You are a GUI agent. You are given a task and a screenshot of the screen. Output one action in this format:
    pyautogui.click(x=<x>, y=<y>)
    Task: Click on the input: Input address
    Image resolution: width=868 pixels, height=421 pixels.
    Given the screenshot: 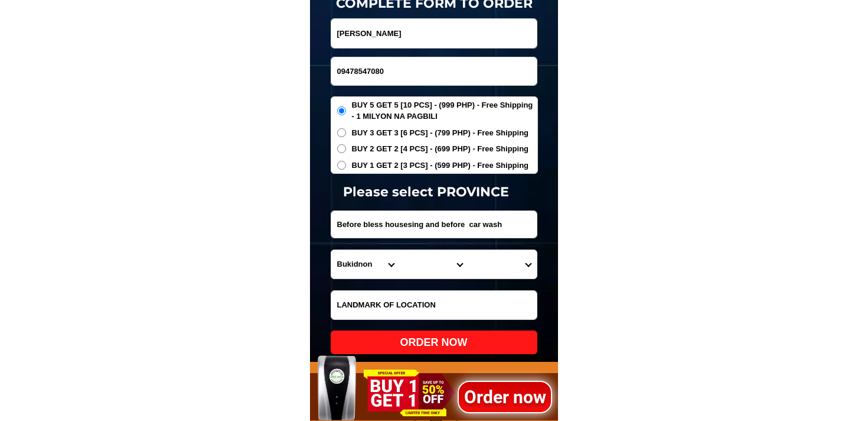 What is the action you would take?
    pyautogui.click(x=434, y=224)
    